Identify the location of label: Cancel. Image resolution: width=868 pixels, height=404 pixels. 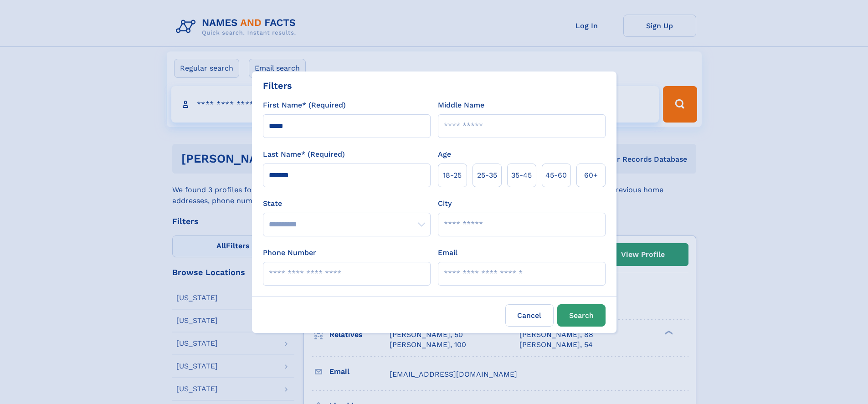
(529, 315).